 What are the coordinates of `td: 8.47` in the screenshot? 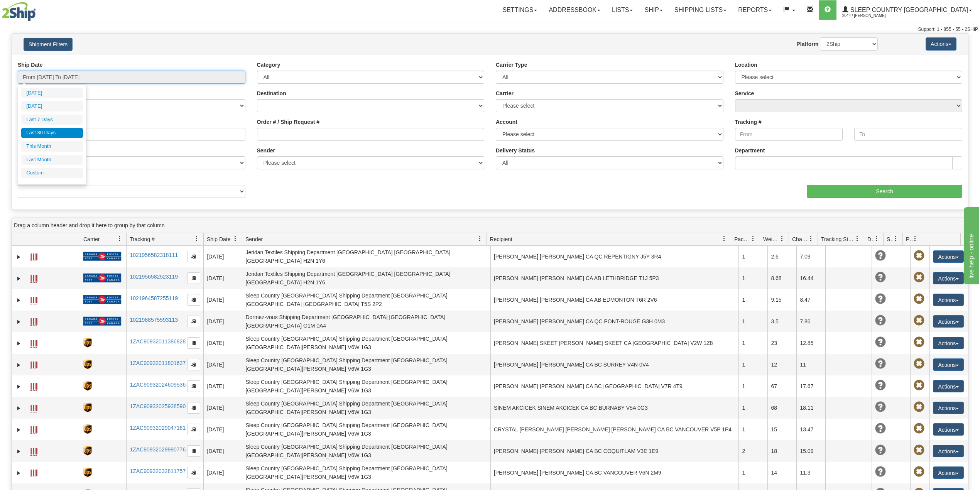 It's located at (811, 300).